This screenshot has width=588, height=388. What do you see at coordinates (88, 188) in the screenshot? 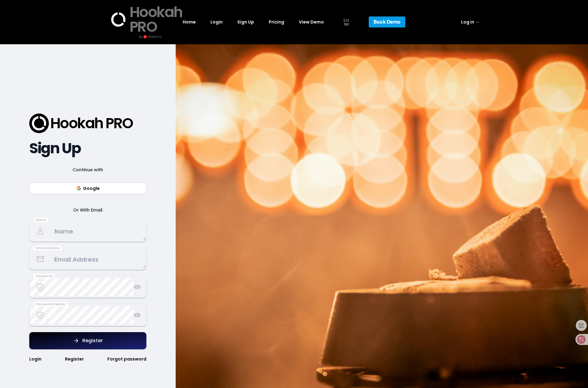
I see `button: Google` at bounding box center [88, 188].